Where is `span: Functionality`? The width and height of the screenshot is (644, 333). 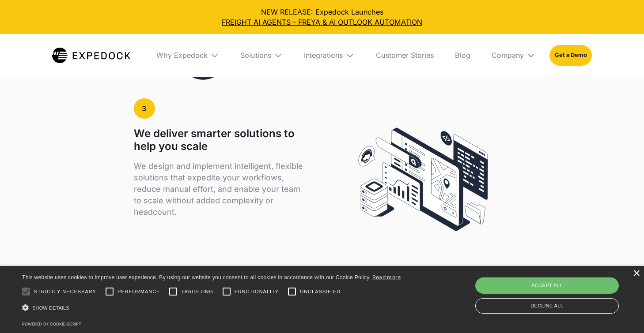 span: Functionality is located at coordinates (257, 292).